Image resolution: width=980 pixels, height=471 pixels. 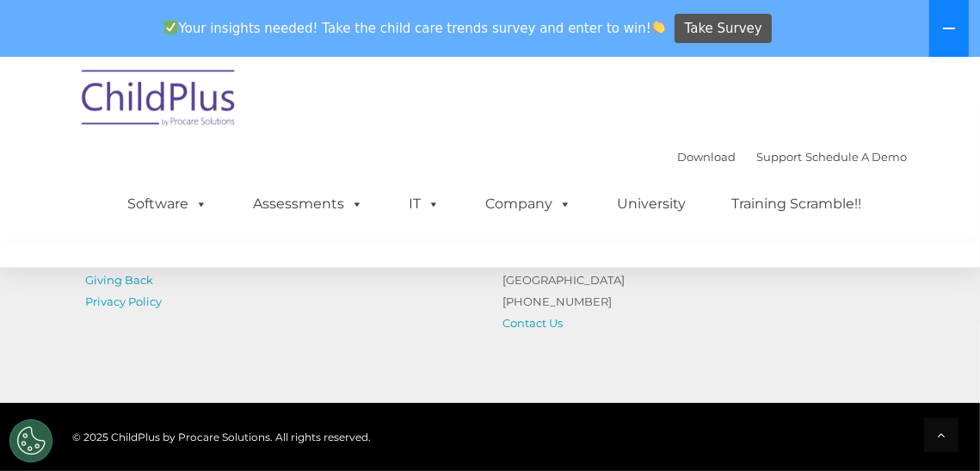 I want to click on a: University, so click(x=652, y=204).